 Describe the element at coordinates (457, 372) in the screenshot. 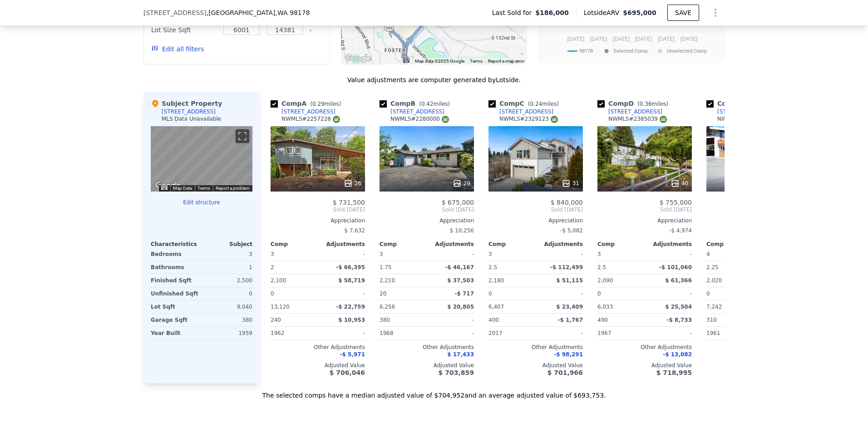

I see `span: $ 703,859` at that location.